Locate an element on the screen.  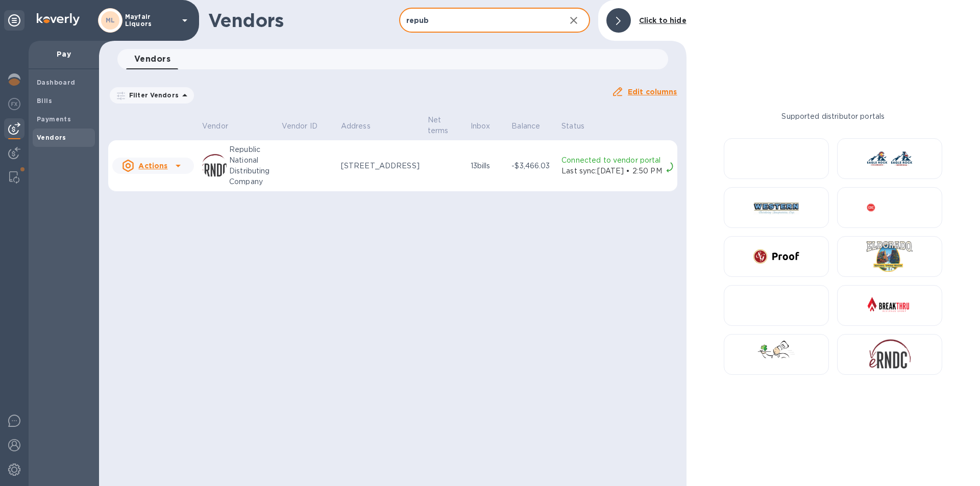
p: Filter Vendors is located at coordinates (151, 95).